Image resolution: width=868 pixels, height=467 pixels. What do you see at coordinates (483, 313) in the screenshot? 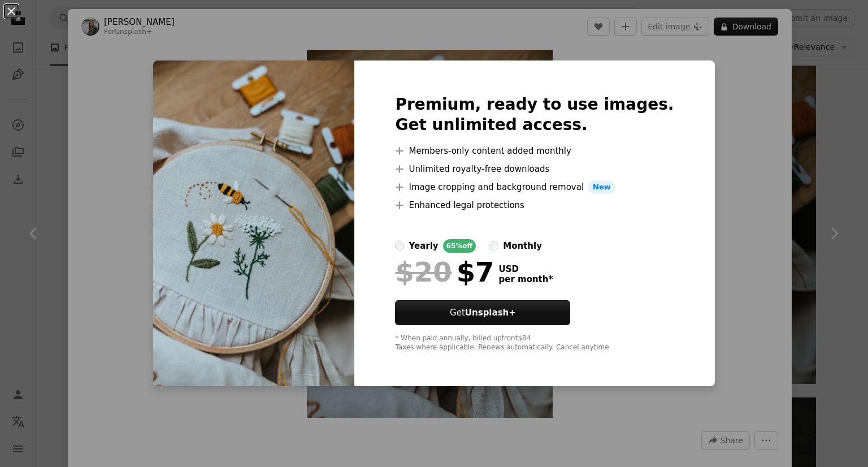
I see `button: GetUnsplash+` at bounding box center [483, 313].